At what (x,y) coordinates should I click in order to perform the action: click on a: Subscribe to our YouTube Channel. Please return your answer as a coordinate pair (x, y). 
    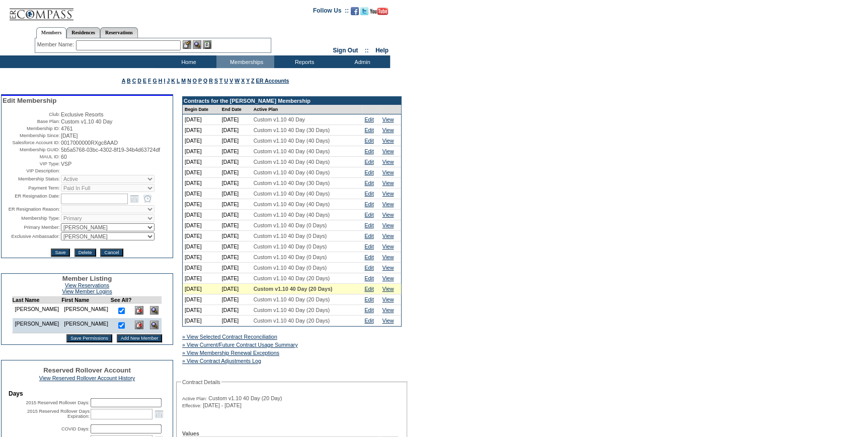
    Looking at the image, I should click on (379, 13).